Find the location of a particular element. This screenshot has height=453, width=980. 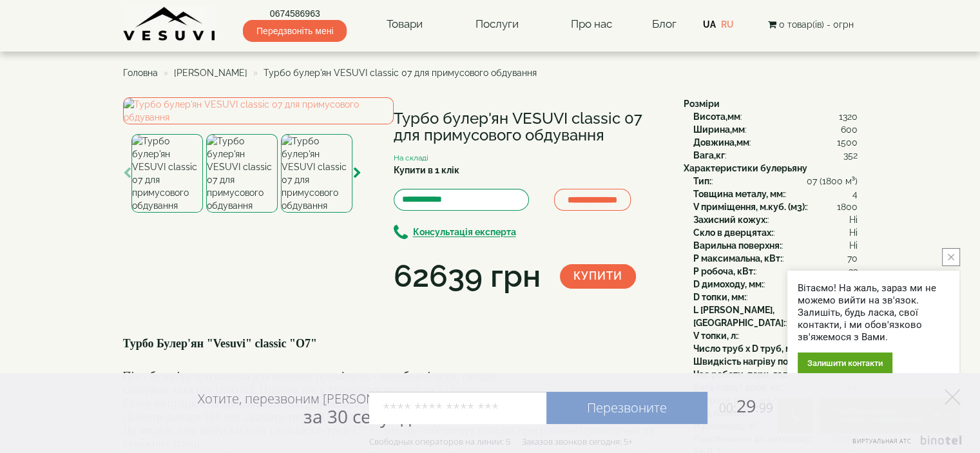

a: UA is located at coordinates (709, 25).